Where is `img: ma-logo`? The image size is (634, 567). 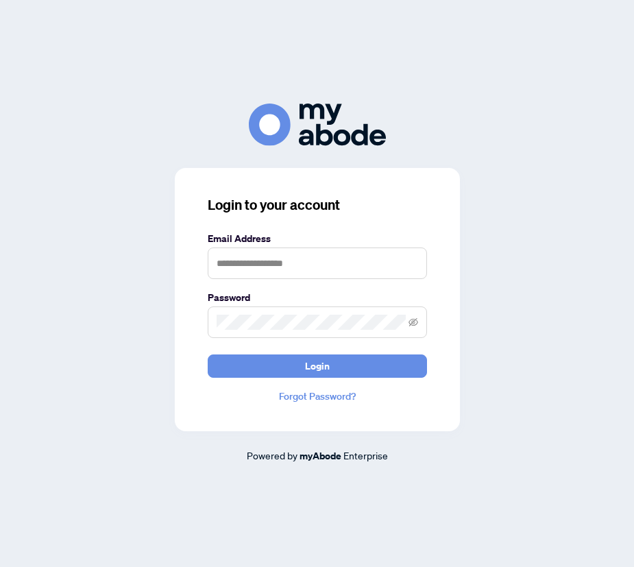 img: ma-logo is located at coordinates (317, 124).